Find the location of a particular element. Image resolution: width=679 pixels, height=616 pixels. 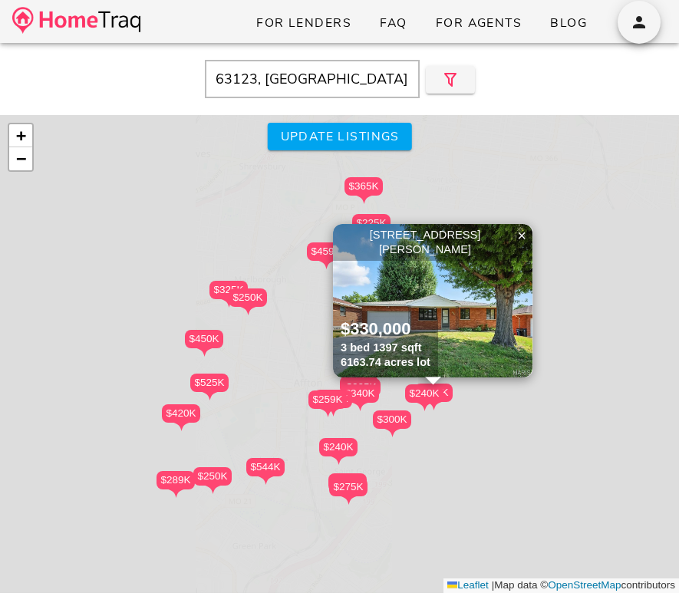

a: OpenStreetMap is located at coordinates (584, 584).